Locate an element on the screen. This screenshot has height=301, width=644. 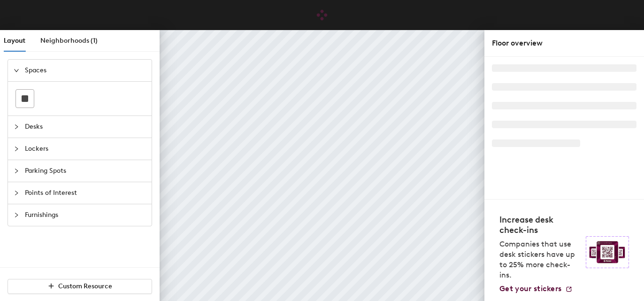
a: Get your stickers is located at coordinates (536, 288).